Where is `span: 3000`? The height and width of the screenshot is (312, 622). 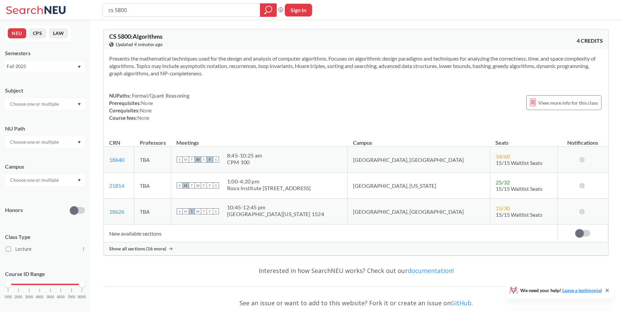 span: 3000 is located at coordinates (29, 296).